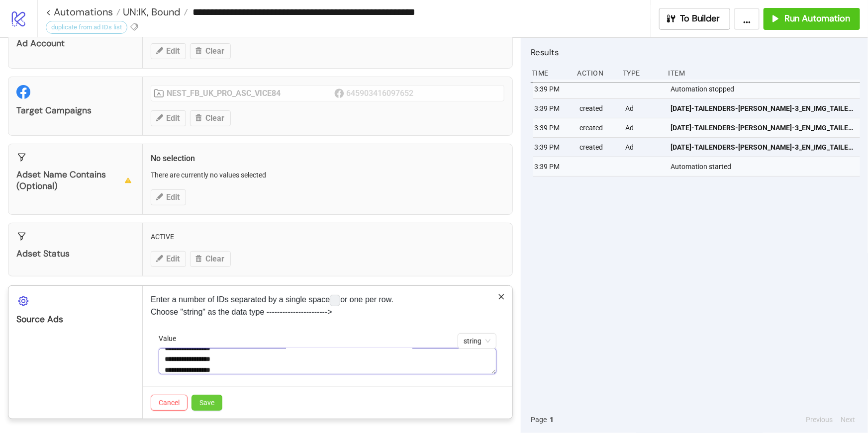 This screenshot has height=433, width=868. I want to click on span: Cancel, so click(169, 403).